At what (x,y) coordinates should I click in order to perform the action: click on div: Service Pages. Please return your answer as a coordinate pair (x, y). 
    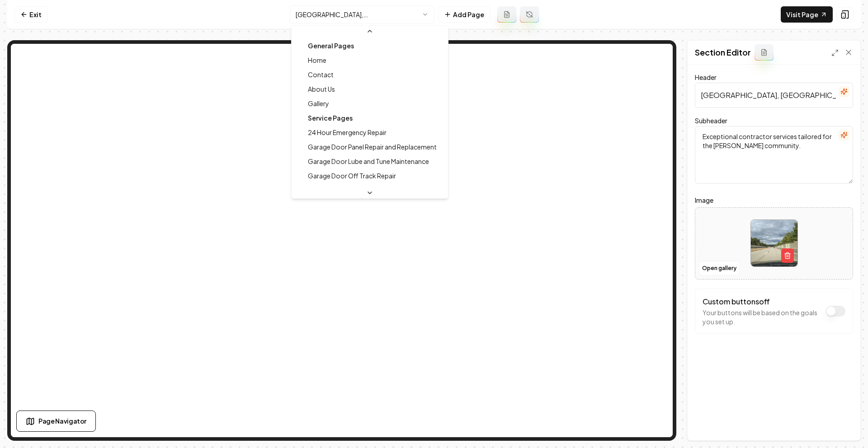
    Looking at the image, I should click on (370, 118).